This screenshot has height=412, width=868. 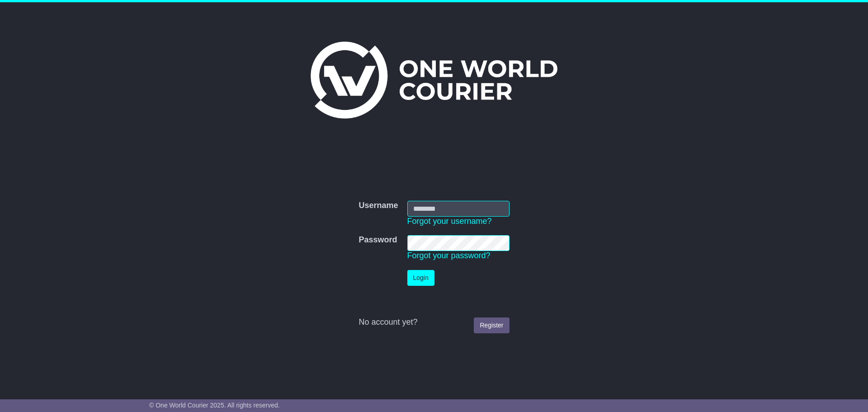 What do you see at coordinates (434, 80) in the screenshot?
I see `img: One World` at bounding box center [434, 80].